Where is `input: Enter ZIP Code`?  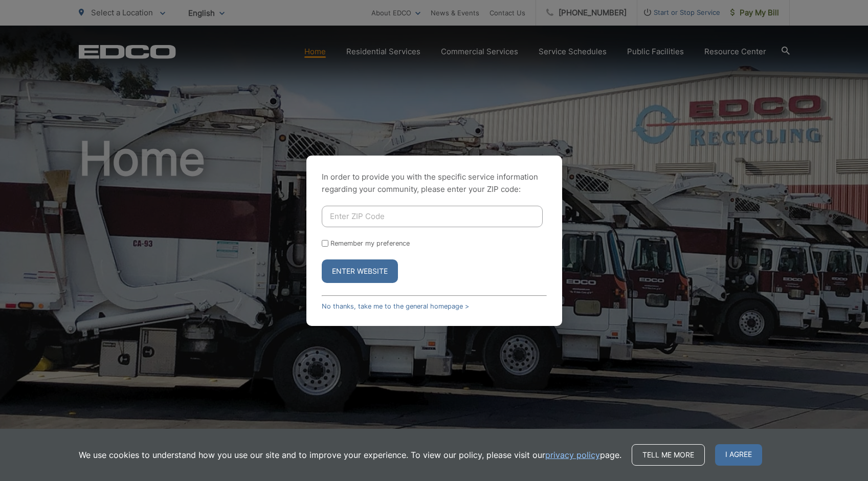 input: Enter ZIP Code is located at coordinates (432, 217).